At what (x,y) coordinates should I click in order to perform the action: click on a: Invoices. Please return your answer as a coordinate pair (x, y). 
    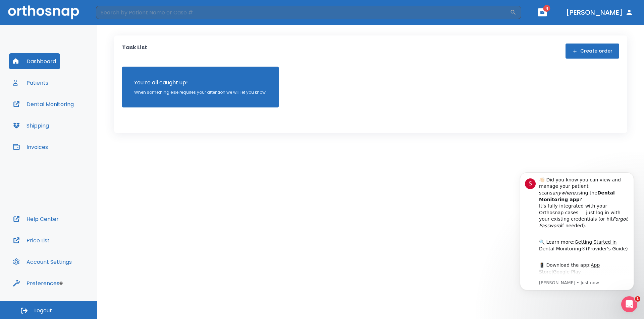
    Looking at the image, I should click on (31, 147).